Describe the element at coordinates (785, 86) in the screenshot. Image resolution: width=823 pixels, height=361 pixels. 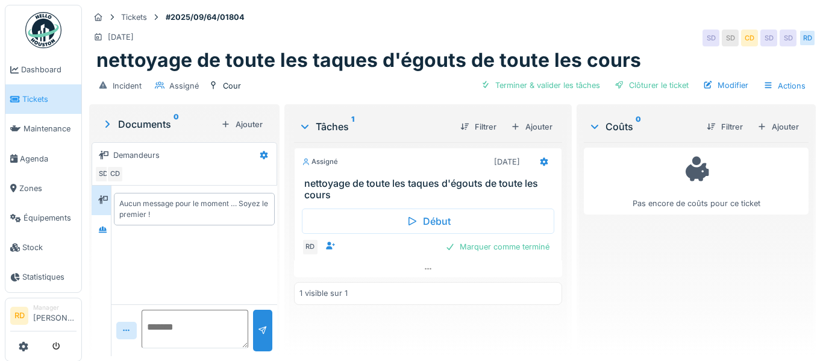
I see `div: Actions` at that location.